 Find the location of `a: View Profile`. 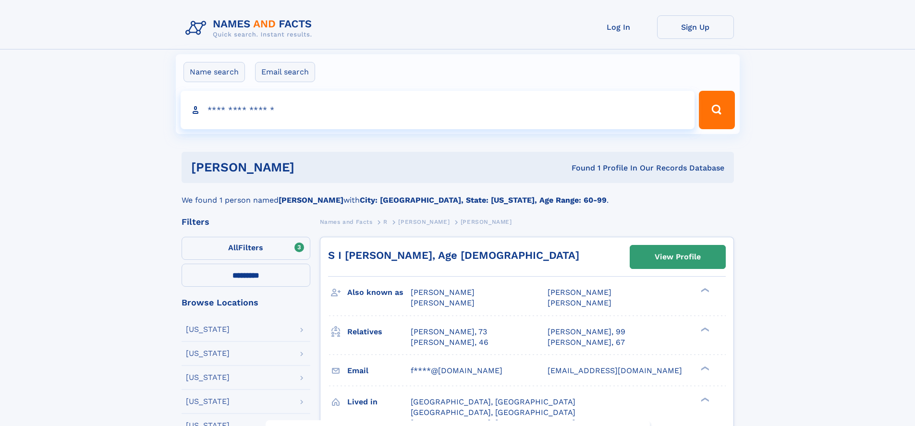

a: View Profile is located at coordinates (678, 257).